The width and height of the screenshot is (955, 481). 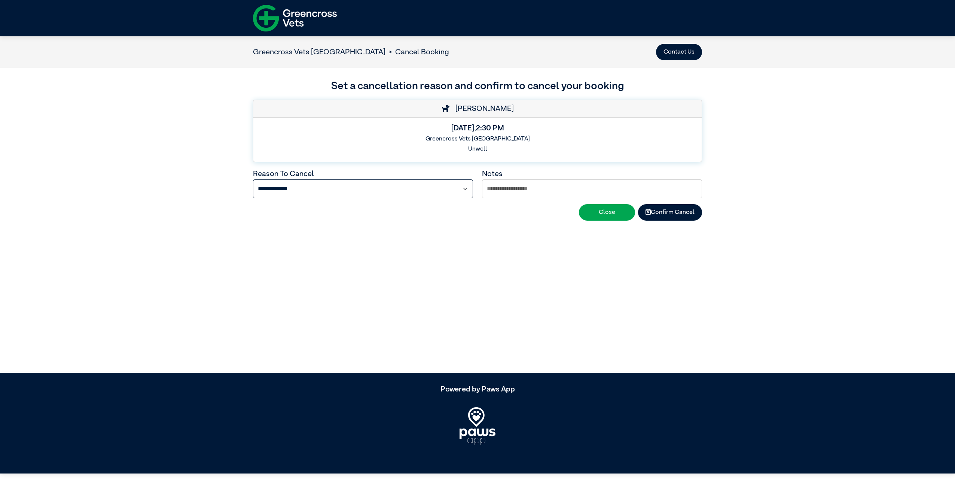 I want to click on label: Notes, so click(x=492, y=174).